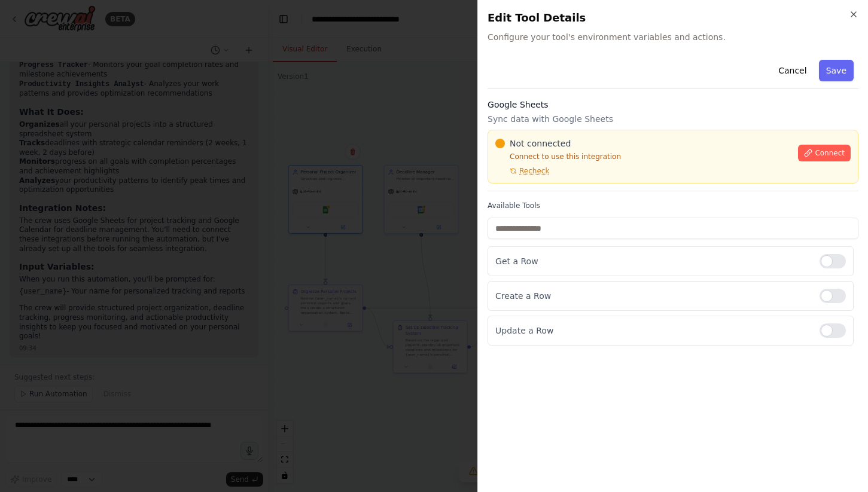  Describe the element at coordinates (673, 206) in the screenshot. I see `label: Available Tools` at that location.